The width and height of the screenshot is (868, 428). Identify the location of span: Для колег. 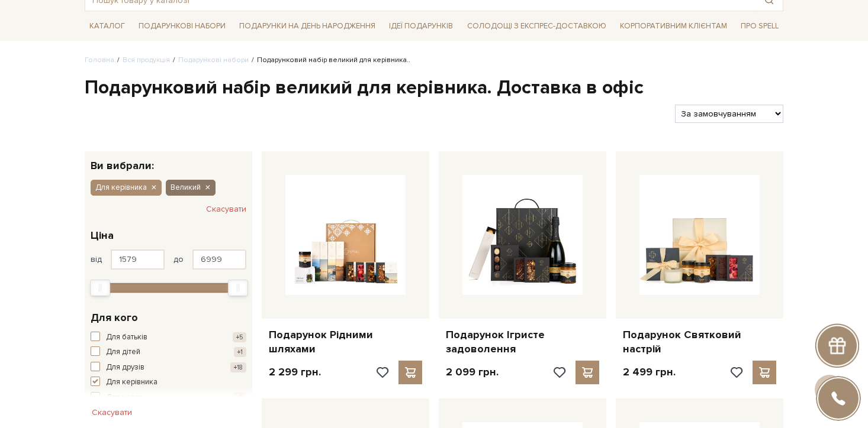
(124, 398).